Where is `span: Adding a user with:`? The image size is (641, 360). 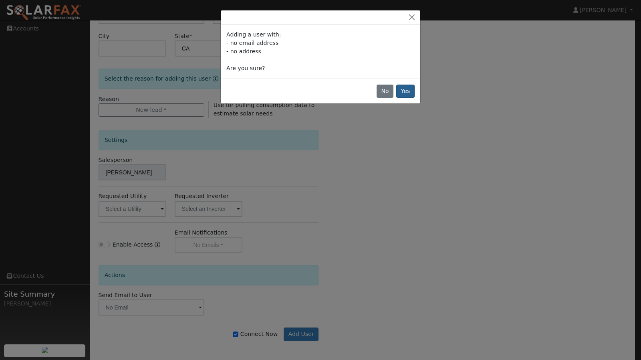 span: Adding a user with: is located at coordinates (254, 34).